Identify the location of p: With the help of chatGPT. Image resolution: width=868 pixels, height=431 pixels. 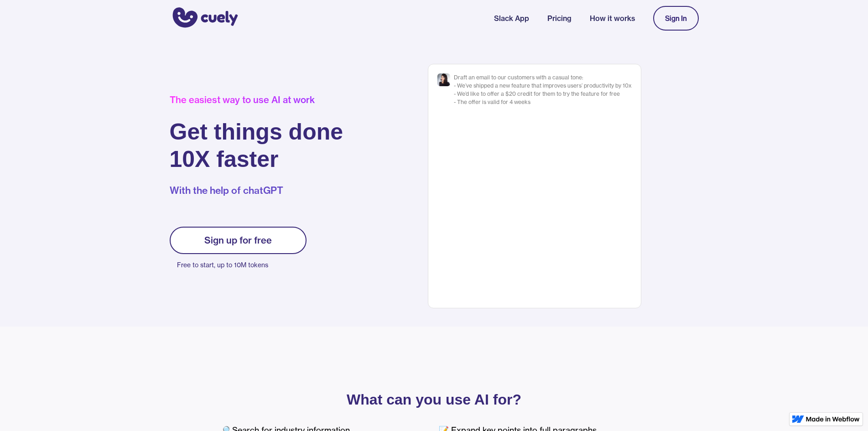
(257, 191).